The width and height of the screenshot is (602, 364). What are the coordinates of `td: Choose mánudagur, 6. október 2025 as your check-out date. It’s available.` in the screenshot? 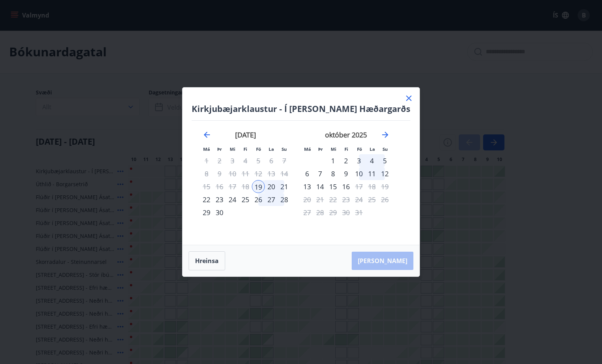 It's located at (307, 174).